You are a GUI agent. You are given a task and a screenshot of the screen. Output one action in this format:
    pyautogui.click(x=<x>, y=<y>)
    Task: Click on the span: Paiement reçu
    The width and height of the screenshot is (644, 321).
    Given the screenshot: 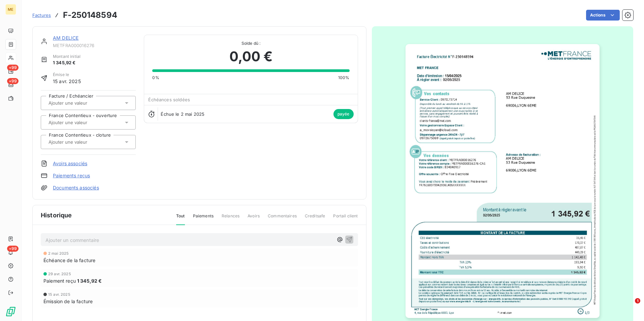 What is the action you would take?
    pyautogui.click(x=60, y=280)
    